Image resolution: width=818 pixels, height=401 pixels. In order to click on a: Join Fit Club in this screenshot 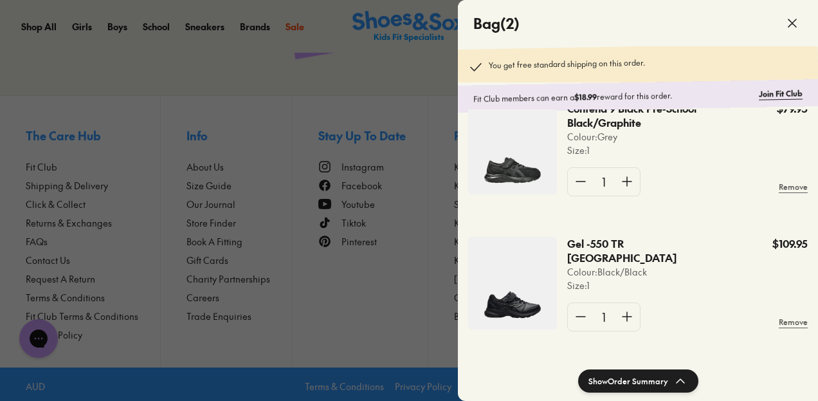, I will do `click(781, 93)`.